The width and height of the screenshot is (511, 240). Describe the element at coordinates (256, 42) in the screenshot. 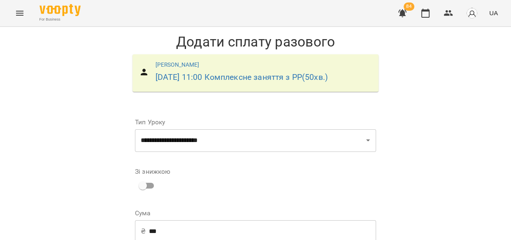

I see `h1: Додати сплату разового` at that location.